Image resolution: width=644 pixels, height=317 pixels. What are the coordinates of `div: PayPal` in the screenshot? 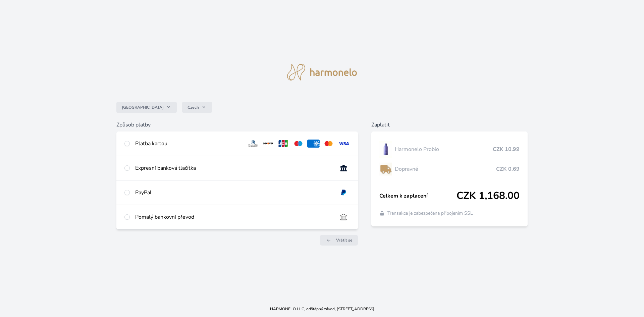 It's located at (233, 192).